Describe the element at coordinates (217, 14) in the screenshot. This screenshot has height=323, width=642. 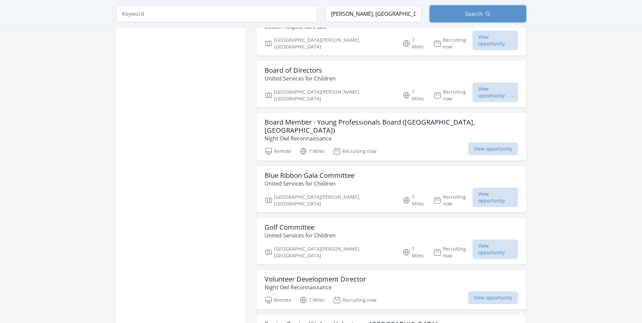
I see `input: Keyword` at that location.